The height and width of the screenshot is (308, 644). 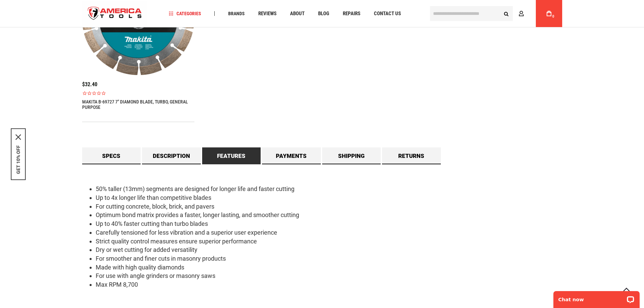 I want to click on p: Chat now, so click(x=43, y=13).